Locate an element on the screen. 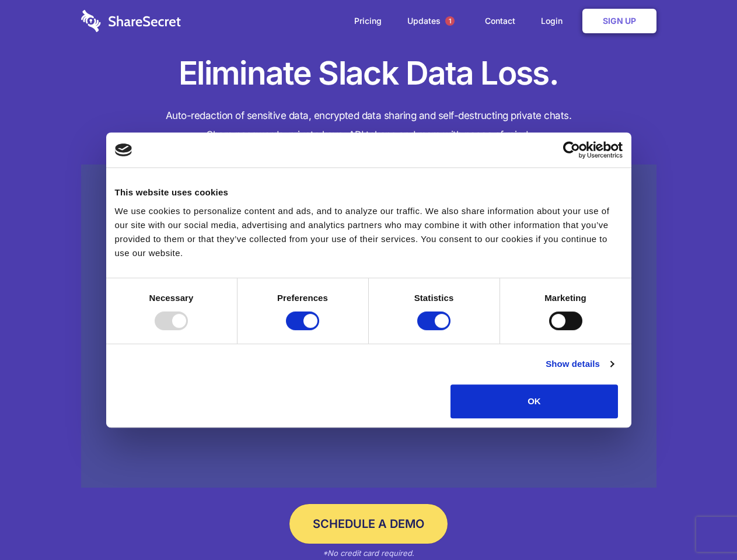 The height and width of the screenshot is (560, 737). img: logo is located at coordinates (124, 150).